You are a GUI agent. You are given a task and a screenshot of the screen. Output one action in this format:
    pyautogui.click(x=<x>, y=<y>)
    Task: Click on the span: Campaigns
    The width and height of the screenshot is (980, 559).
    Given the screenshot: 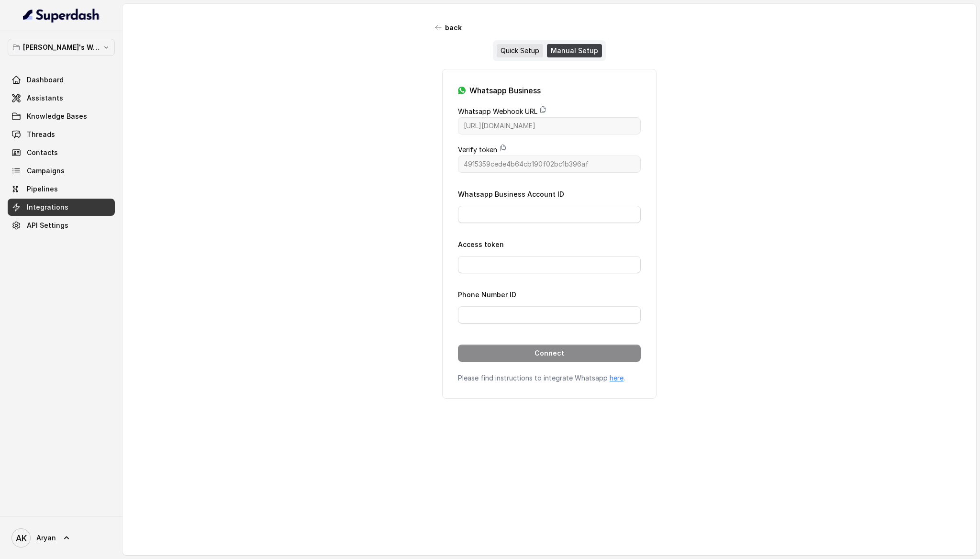 What is the action you would take?
    pyautogui.click(x=45, y=171)
    